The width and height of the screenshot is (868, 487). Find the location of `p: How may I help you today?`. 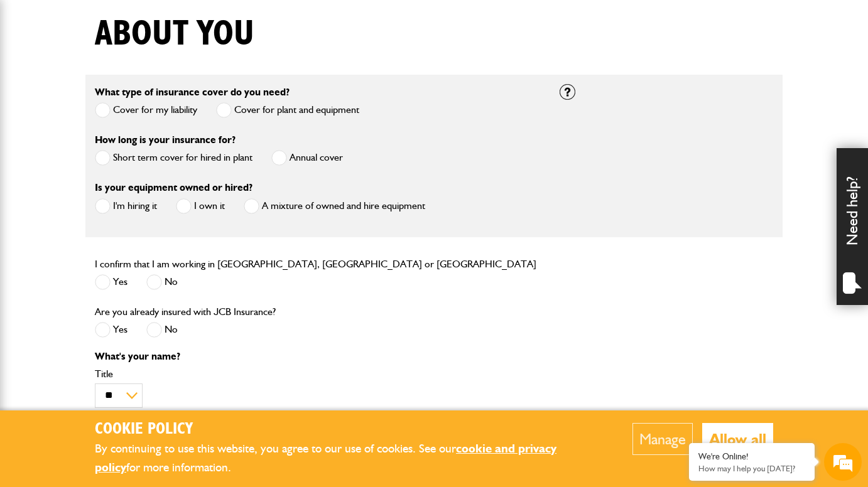

p: How may I help you today? is located at coordinates (752, 468).